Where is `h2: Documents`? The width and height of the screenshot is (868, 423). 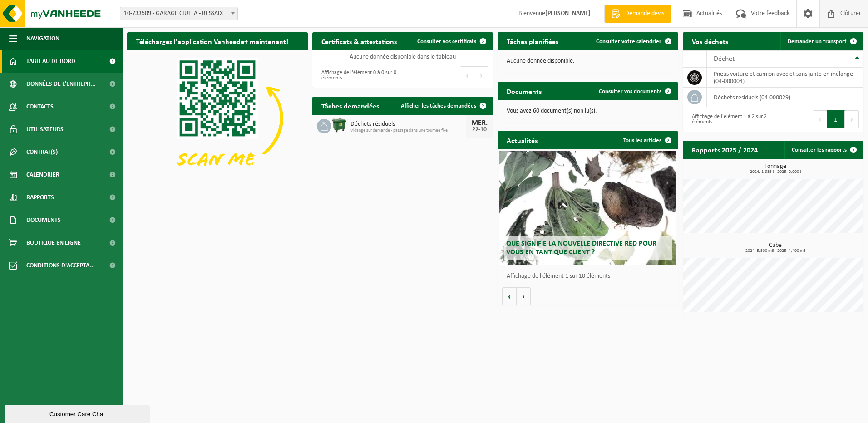 h2: Documents is located at coordinates (524, 91).